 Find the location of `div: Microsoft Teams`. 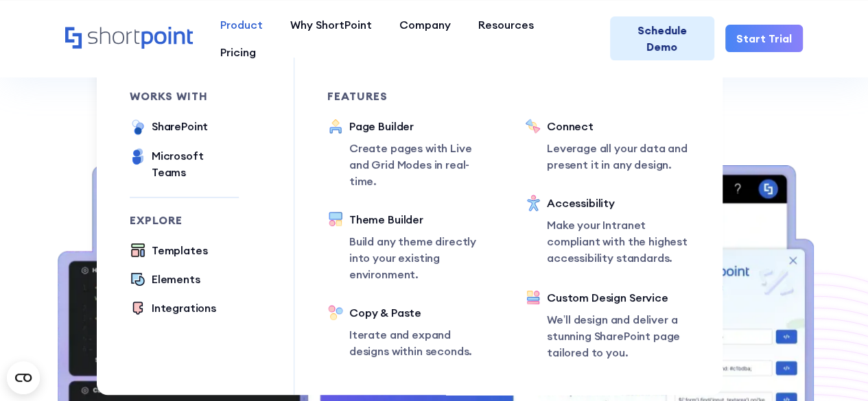

div: Microsoft Teams is located at coordinates (195, 164).